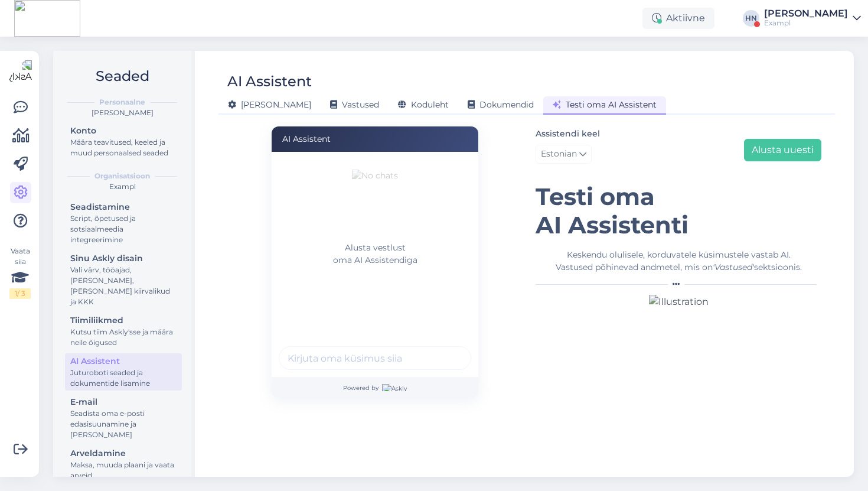 This screenshot has width=868, height=491. I want to click on span: Testi oma AI Assistent, so click(605, 104).